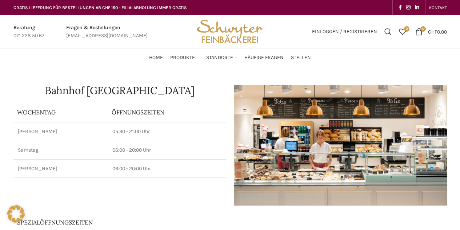  I want to click on a: 0 CHF0.00, so click(431, 32).